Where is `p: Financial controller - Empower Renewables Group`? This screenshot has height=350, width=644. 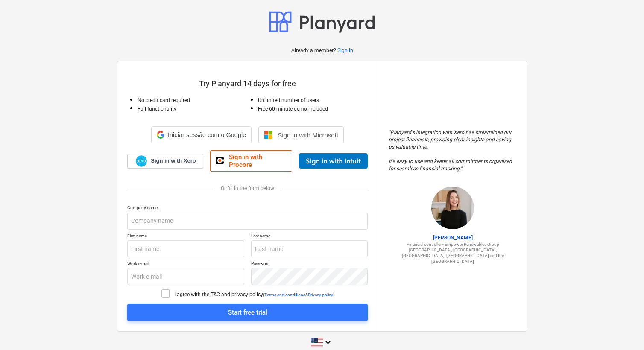
p: Financial controller - Empower Renewables Group is located at coordinates (453, 244).